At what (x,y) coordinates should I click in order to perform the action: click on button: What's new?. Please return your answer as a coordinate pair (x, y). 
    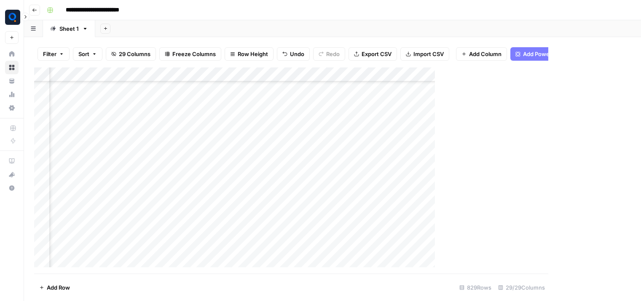
    Looking at the image, I should click on (12, 174).